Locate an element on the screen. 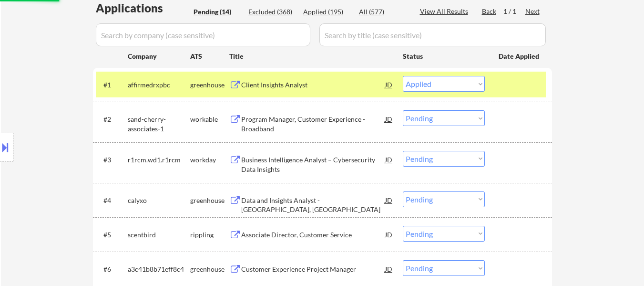  div: Excluded (368) is located at coordinates (272, 12).